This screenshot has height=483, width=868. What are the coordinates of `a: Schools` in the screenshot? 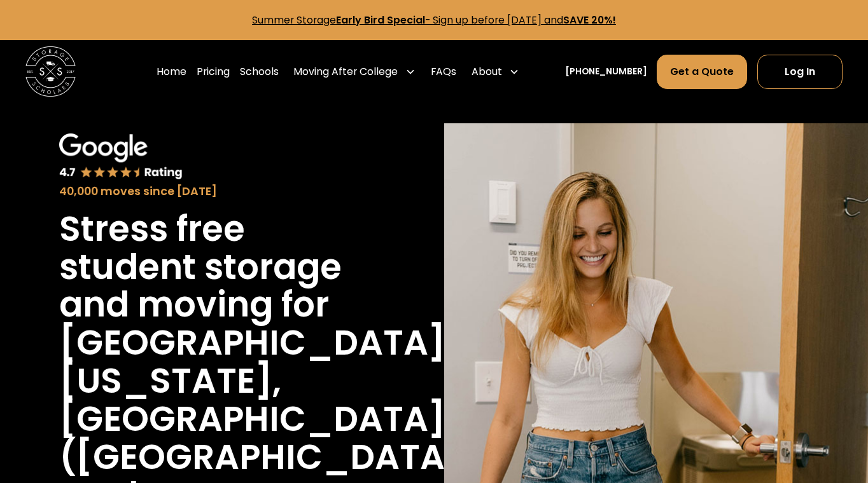 It's located at (259, 71).